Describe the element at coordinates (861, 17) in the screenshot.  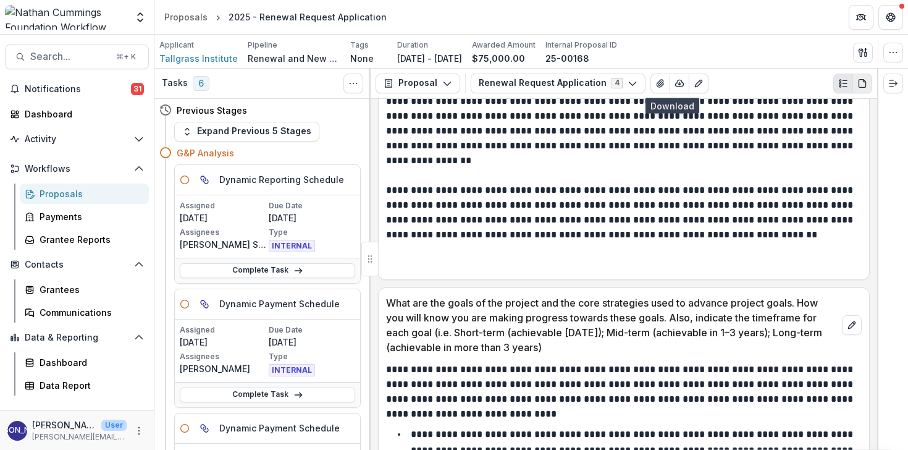
I see `button: Partners` at that location.